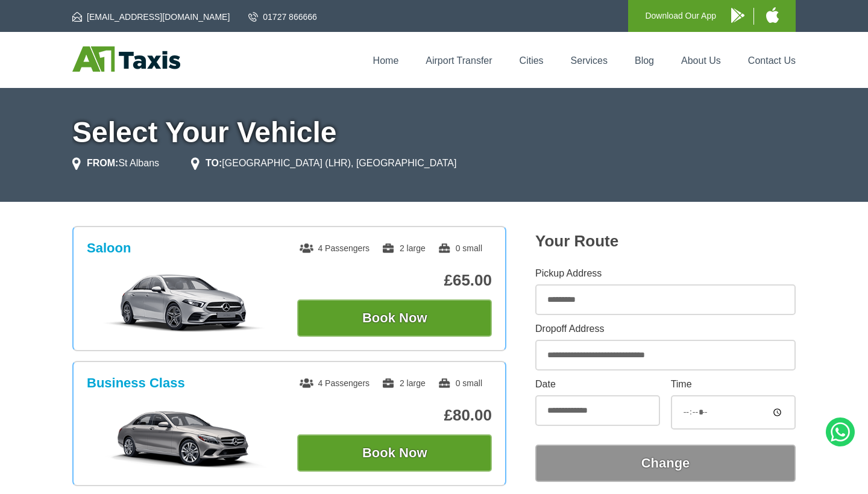 Image resolution: width=868 pixels, height=494 pixels. Describe the element at coordinates (680, 16) in the screenshot. I see `p: Download Our App` at that location.